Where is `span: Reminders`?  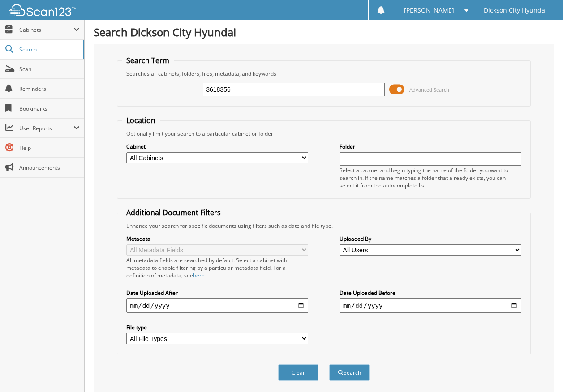
span: Reminders is located at coordinates (49, 88).